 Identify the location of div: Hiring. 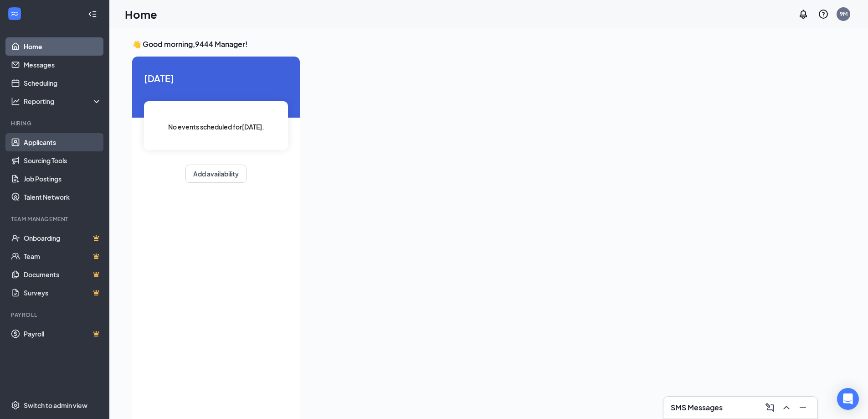
(55, 123).